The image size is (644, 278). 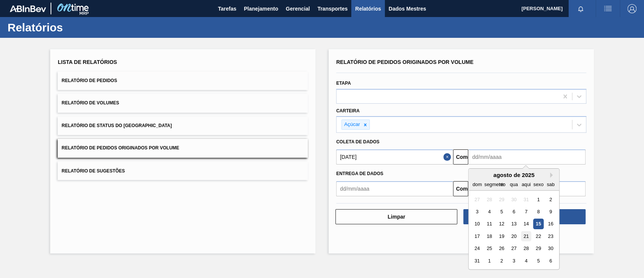 What do you see at coordinates (526, 224) in the screenshot?
I see `font: 14` at bounding box center [526, 224].